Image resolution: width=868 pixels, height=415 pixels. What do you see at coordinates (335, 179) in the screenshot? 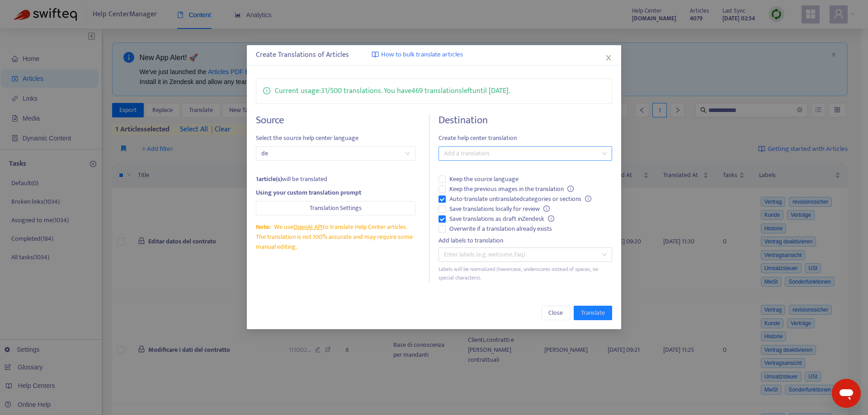
I see `div: will be translated` at bounding box center [335, 179].